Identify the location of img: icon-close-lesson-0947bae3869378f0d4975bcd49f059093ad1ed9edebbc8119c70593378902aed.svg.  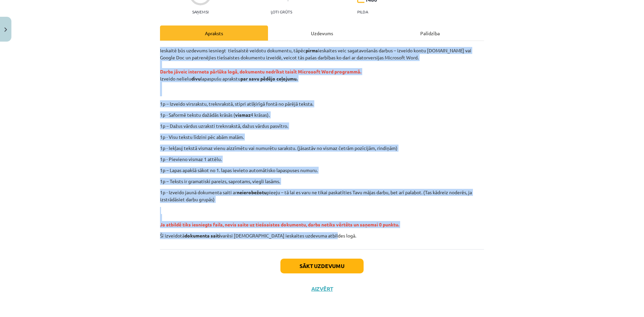
(6, 30).